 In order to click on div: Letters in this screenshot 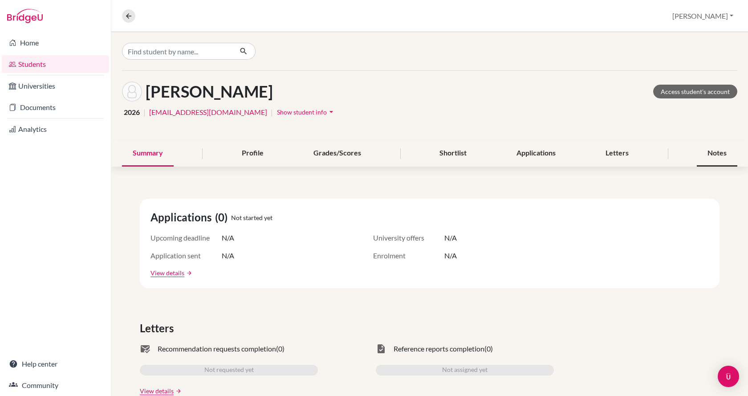, I will do `click(617, 153)`.